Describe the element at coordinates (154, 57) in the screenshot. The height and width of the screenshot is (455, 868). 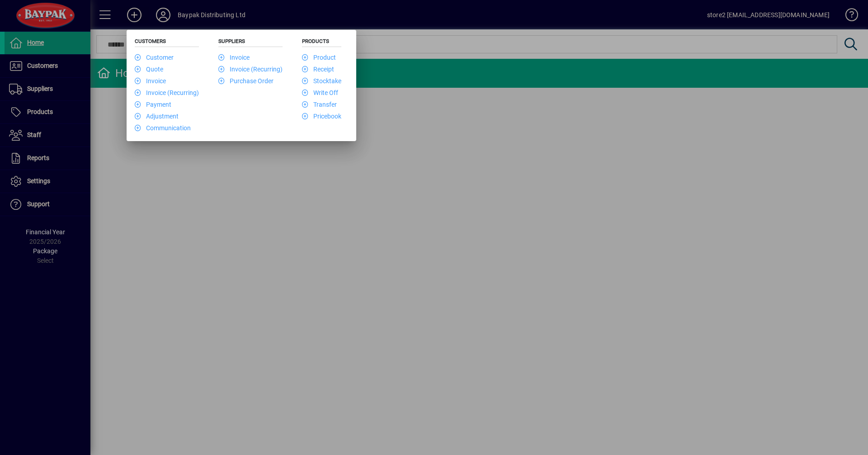
I see `a: Customer` at that location.